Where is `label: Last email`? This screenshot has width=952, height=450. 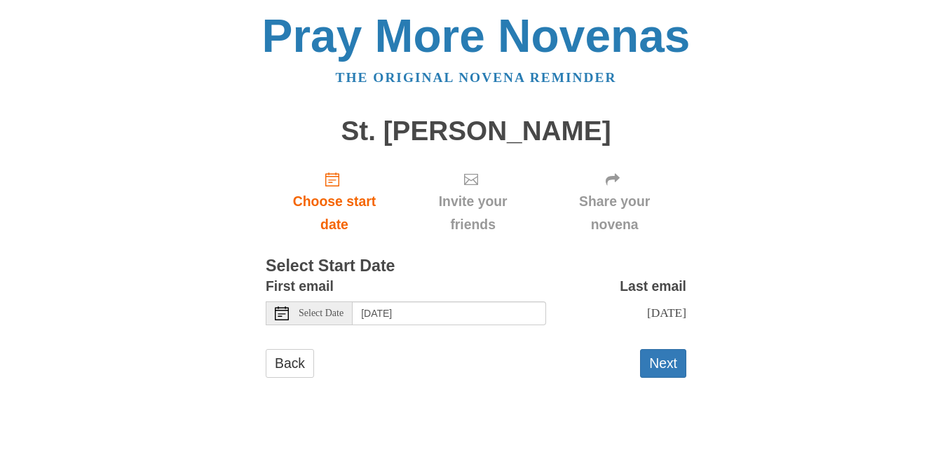 label: Last email is located at coordinates (653, 286).